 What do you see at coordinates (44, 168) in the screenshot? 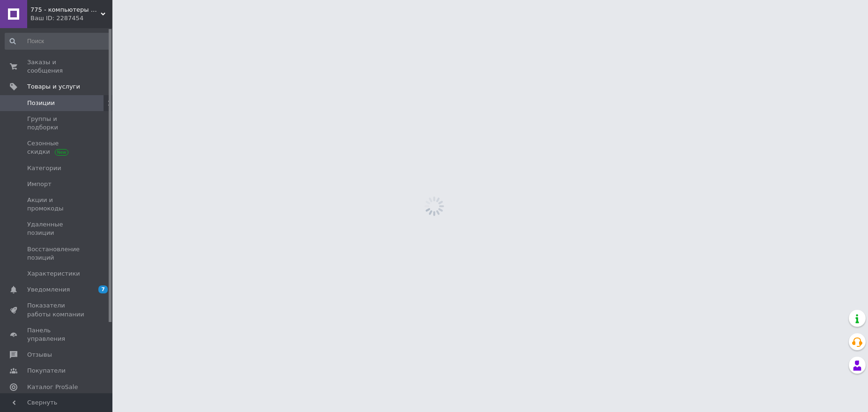
I see `span: Категории` at bounding box center [44, 168].